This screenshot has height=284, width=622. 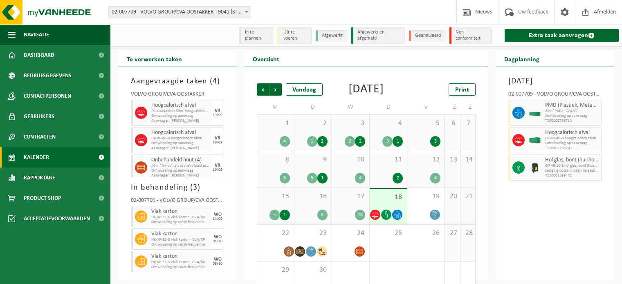 What do you see at coordinates (218, 264) in the screenshot?
I see `div: 08/10` at bounding box center [218, 264].